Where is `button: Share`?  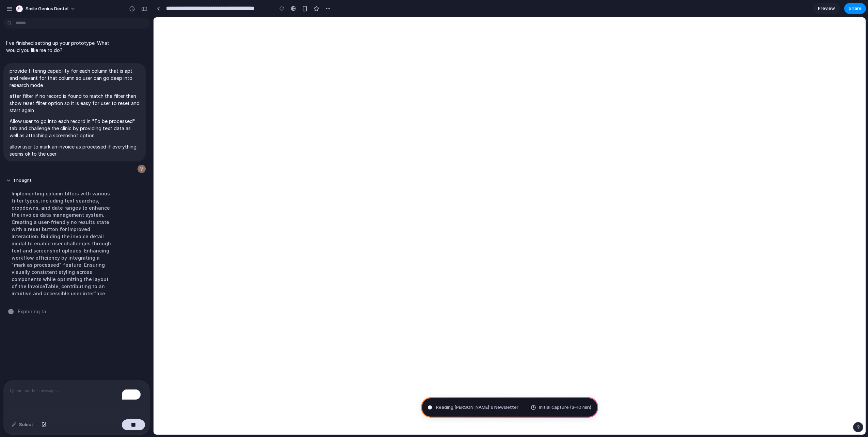
button: Share is located at coordinates (855, 9).